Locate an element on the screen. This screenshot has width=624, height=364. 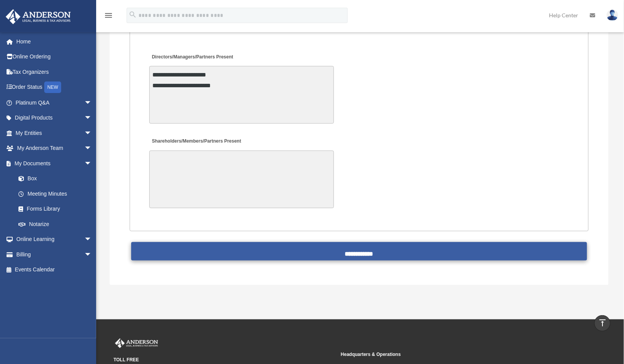
div: NEW is located at coordinates (53, 87).